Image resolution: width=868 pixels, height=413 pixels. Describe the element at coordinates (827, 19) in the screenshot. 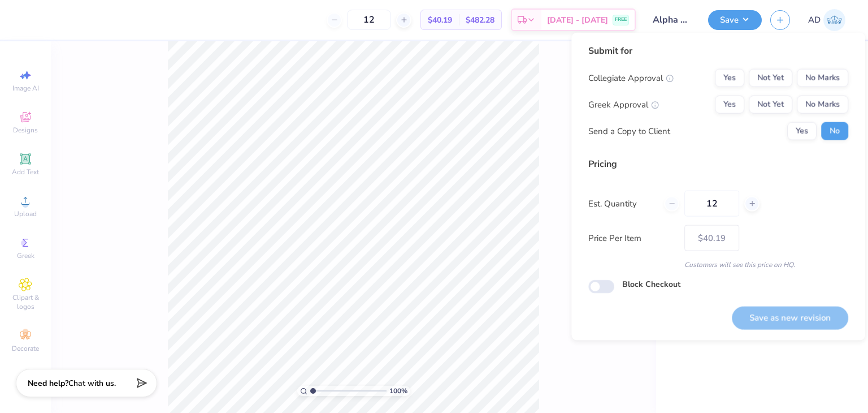

I see `a: AD` at that location.